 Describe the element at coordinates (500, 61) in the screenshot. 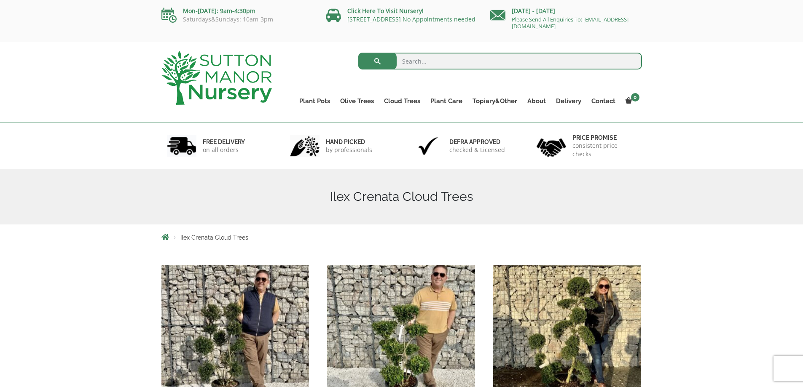

I see `input: Search...` at that location.